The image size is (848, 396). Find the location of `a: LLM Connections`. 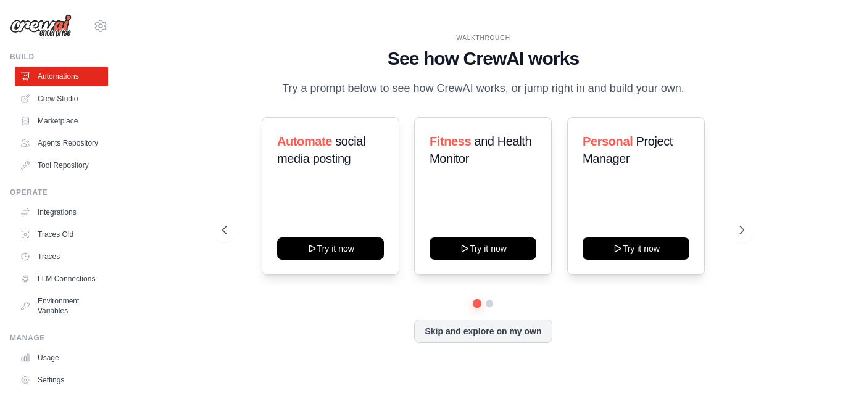

a: LLM Connections is located at coordinates (61, 279).